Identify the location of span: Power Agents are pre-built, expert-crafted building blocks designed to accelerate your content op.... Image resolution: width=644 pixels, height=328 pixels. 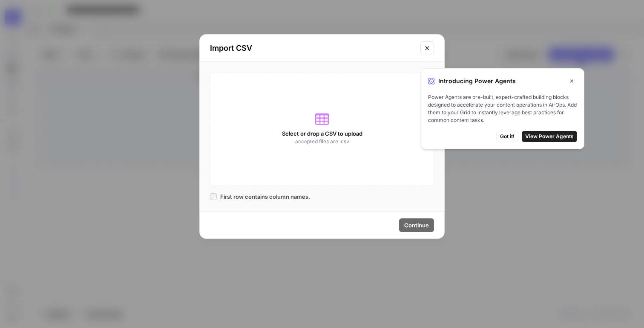
(503, 109).